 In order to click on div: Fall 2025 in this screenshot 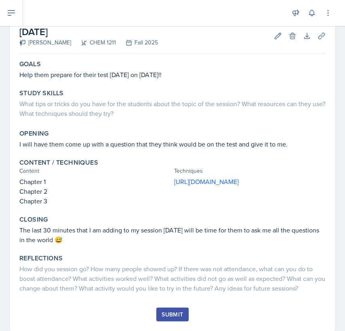, I will do `click(137, 42)`.